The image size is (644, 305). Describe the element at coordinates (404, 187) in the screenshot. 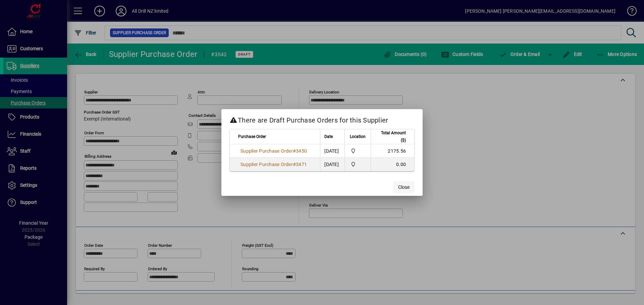

I see `span: Close` at that location.